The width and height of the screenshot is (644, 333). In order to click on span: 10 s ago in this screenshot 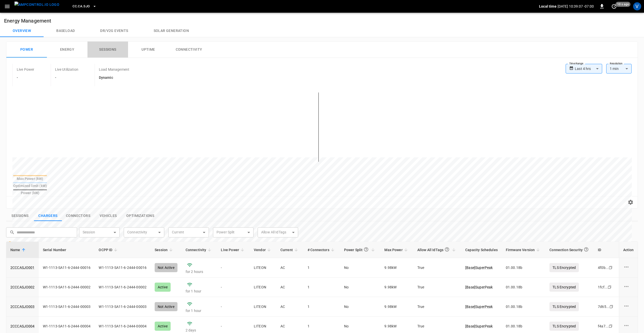, I will do `click(623, 4)`.